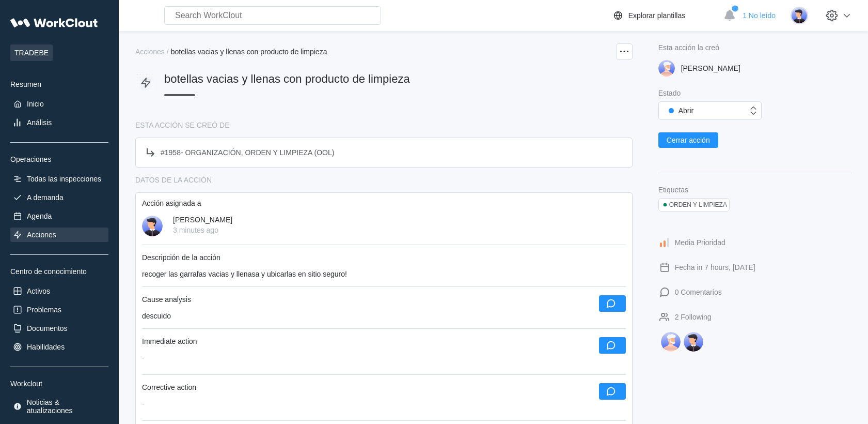 The width and height of the screenshot is (868, 424). Describe the element at coordinates (59, 271) in the screenshot. I see `div: Centro de conocimiento` at that location.